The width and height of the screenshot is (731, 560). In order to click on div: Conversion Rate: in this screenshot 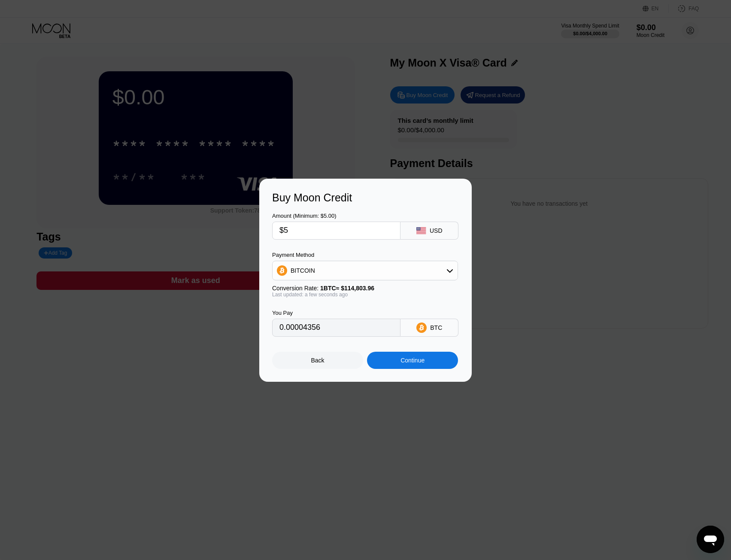, I will do `click(365, 289)`.